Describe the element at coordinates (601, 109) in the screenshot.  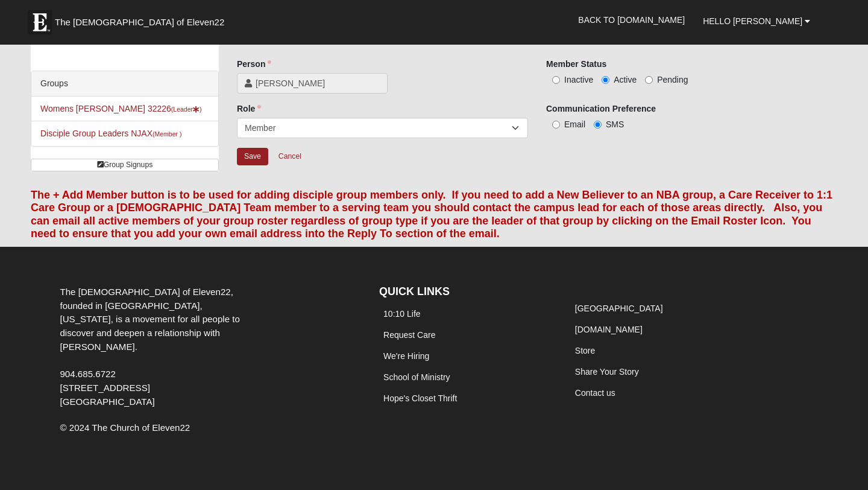
I see `label: Communication Preference` at that location.